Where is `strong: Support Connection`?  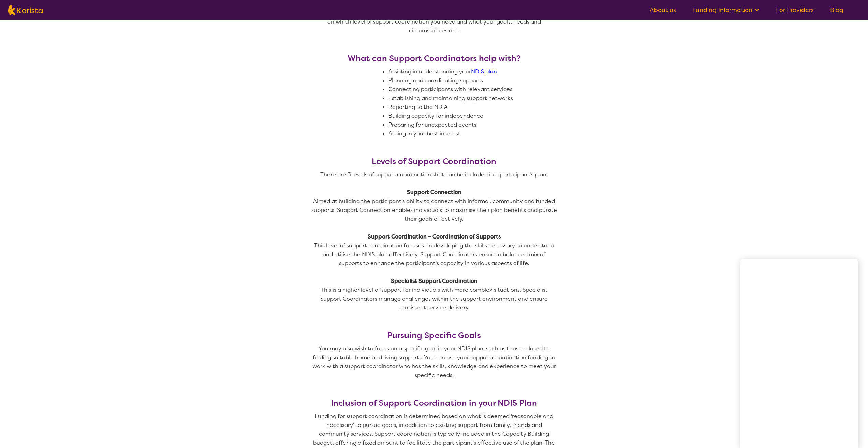
strong: Support Connection is located at coordinates (434, 192).